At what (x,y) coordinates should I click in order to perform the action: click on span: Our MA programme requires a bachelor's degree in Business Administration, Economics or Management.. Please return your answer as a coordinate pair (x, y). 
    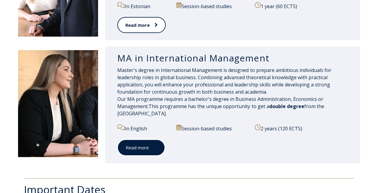
    Looking at the image, I should click on (220, 103).